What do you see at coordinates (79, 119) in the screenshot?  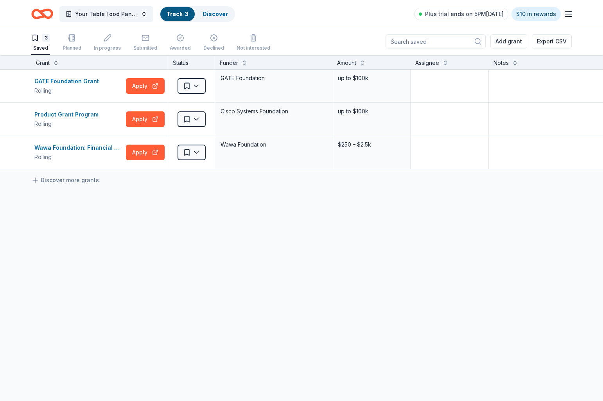 I see `button: Product Grant ProgramRolling` at bounding box center [79, 119].